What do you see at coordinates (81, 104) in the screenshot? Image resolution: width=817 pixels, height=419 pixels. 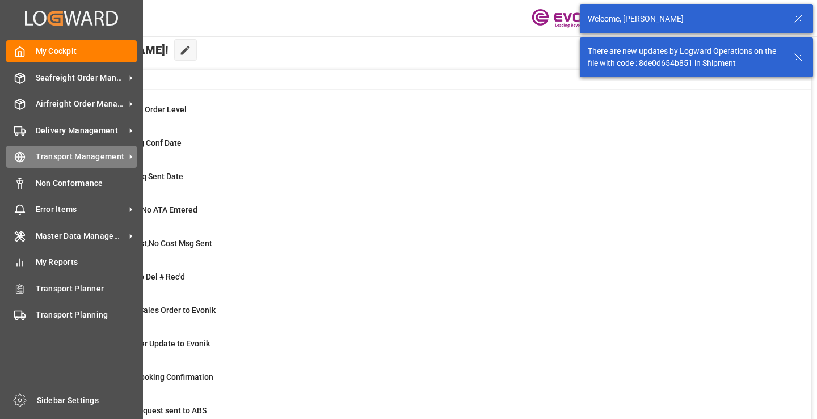 I see `span: Airfreight Order Management` at bounding box center [81, 104].